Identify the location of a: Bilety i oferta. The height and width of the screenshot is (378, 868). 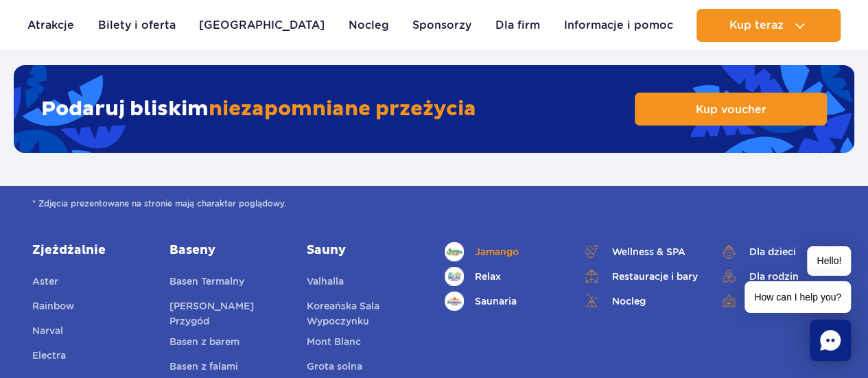
(137, 25).